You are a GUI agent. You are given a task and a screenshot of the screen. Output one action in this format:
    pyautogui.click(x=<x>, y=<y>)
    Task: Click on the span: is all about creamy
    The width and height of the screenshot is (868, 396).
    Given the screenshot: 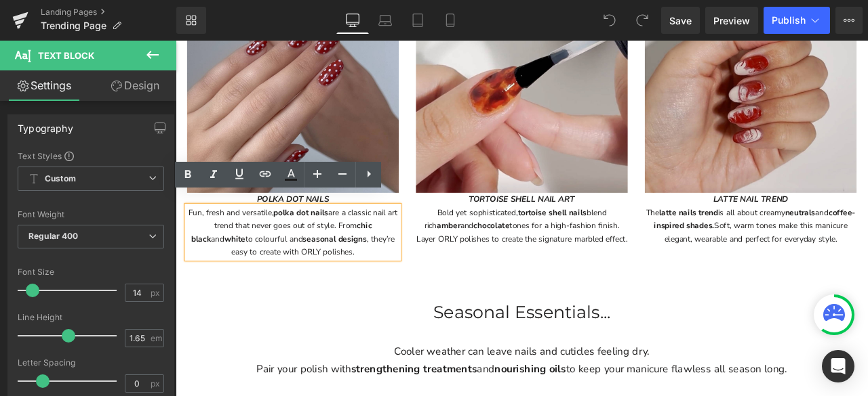 What is the action you would take?
    pyautogui.click(x=682, y=203)
    